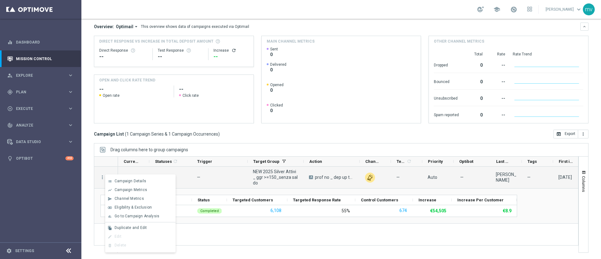  What do you see at coordinates (40, 42) in the screenshot?
I see `button: equalizer Dashboard` at bounding box center [40, 42].